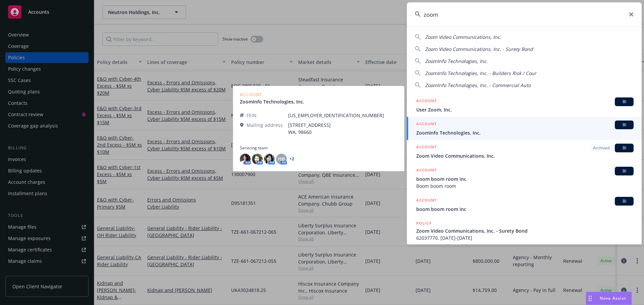 The height and width of the screenshot is (305, 644). I want to click on span: ZoomInfo Technologies, Inc. - Commercial Auto, so click(477, 85).